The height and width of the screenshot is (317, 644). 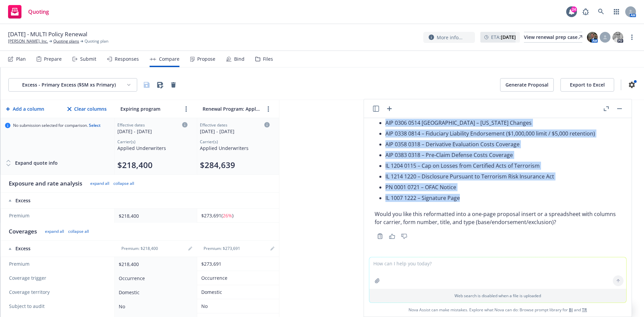 I want to click on input: Expiring program, so click(x=149, y=109).